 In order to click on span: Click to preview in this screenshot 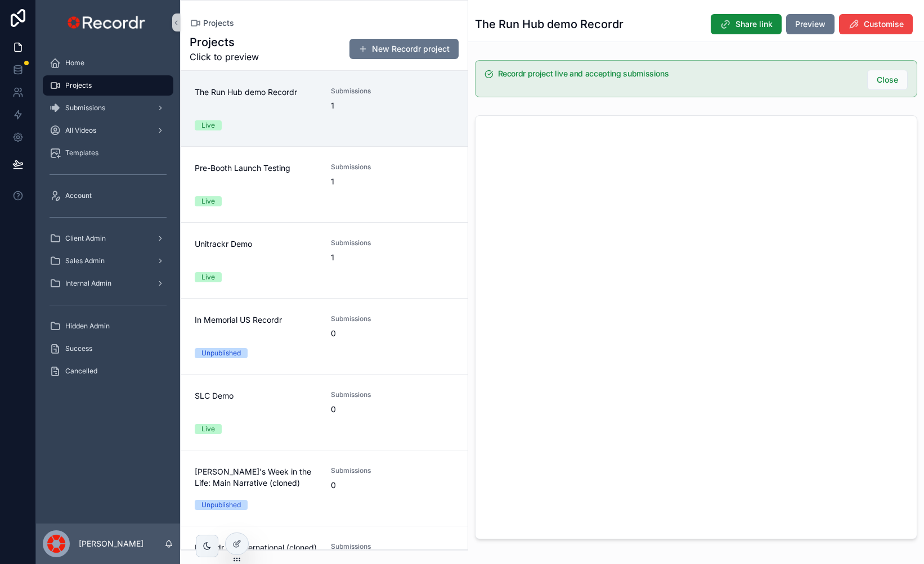, I will do `click(224, 57)`.